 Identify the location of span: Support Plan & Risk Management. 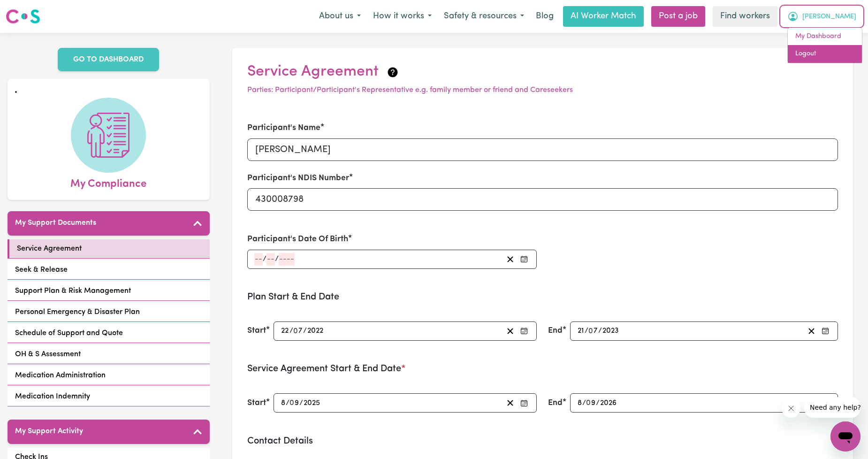
(72, 291).